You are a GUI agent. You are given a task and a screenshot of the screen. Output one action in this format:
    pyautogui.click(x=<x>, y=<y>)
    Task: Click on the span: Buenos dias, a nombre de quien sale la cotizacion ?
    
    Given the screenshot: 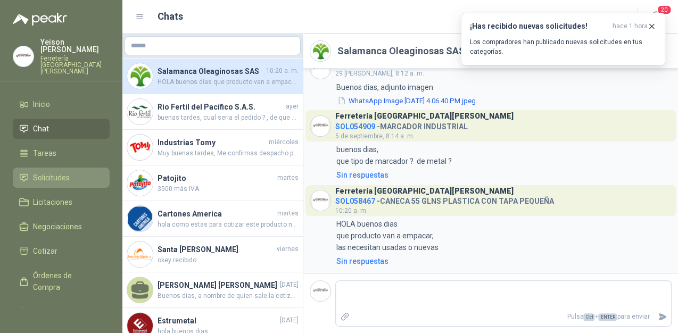 What is the action you would take?
    pyautogui.click(x=228, y=296)
    